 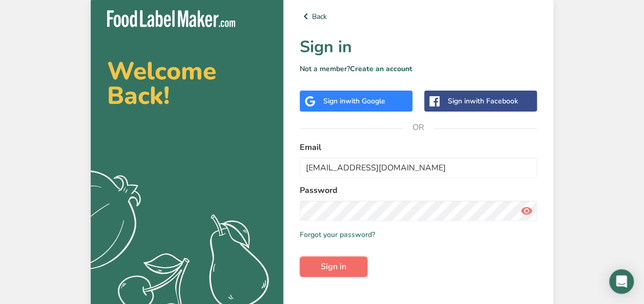 I want to click on a: Forgot your password?, so click(x=337, y=234).